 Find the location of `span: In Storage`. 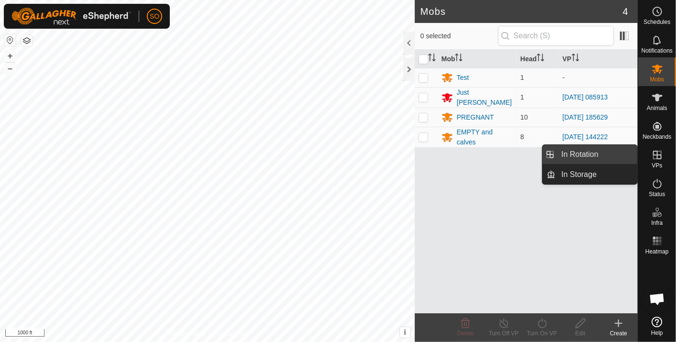

span: In Storage is located at coordinates (579, 175).